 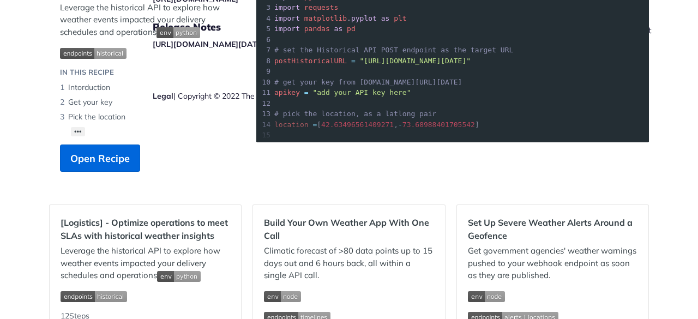 I want to click on p: Climatic forecast of >80 data points up to 15 days out and 6 hours back, all within a single API ..., so click(x=348, y=263).